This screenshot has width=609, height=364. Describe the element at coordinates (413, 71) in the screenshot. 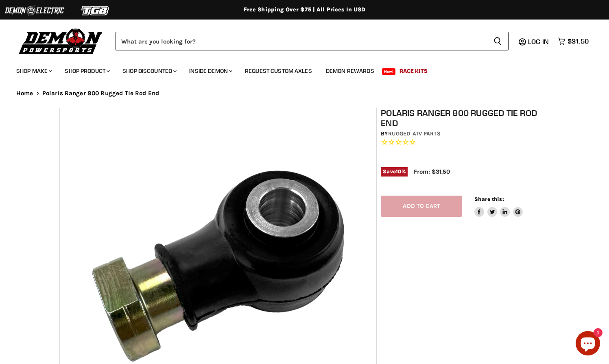

I see `a: Race Kits` at that location.